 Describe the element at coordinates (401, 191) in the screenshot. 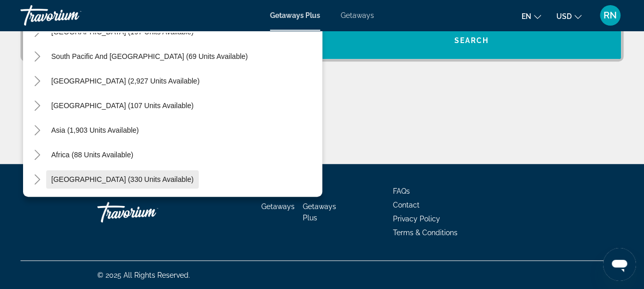

I see `span: FAQs` at that location.